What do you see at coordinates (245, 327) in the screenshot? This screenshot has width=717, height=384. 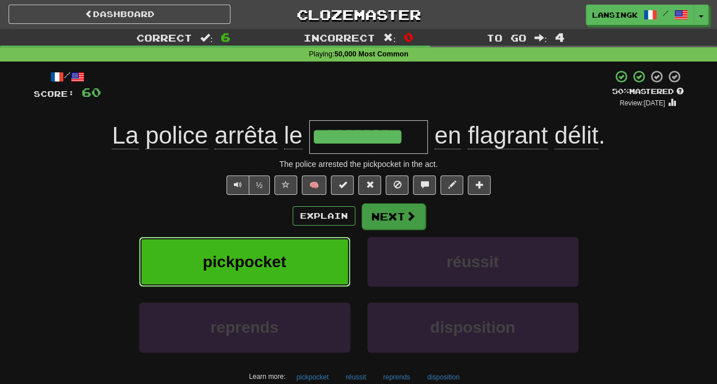 I see `span: reprends` at bounding box center [245, 327].